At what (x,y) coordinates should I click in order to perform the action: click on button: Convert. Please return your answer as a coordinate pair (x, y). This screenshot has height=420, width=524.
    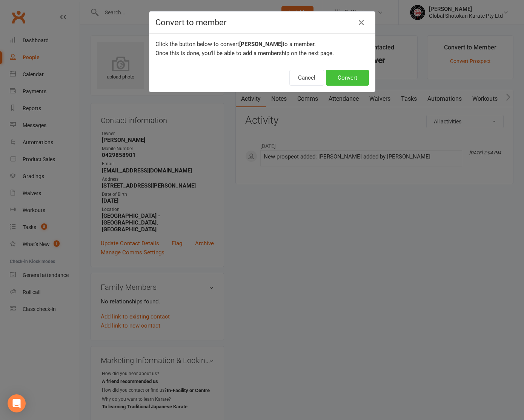
    Looking at the image, I should click on (347, 78).